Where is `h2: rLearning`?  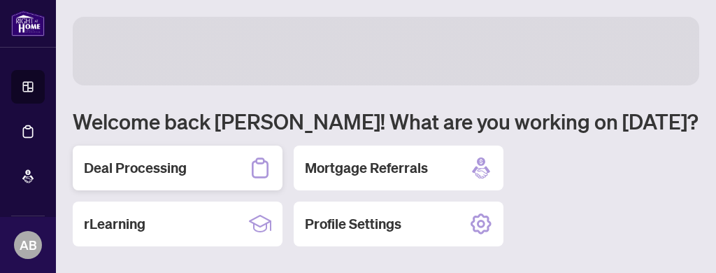 h2: rLearning is located at coordinates (115, 224).